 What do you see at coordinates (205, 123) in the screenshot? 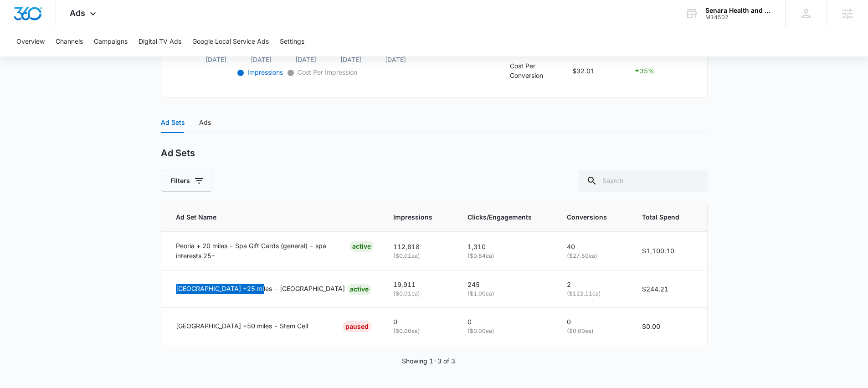
I see `div: Ads` at bounding box center [205, 123].